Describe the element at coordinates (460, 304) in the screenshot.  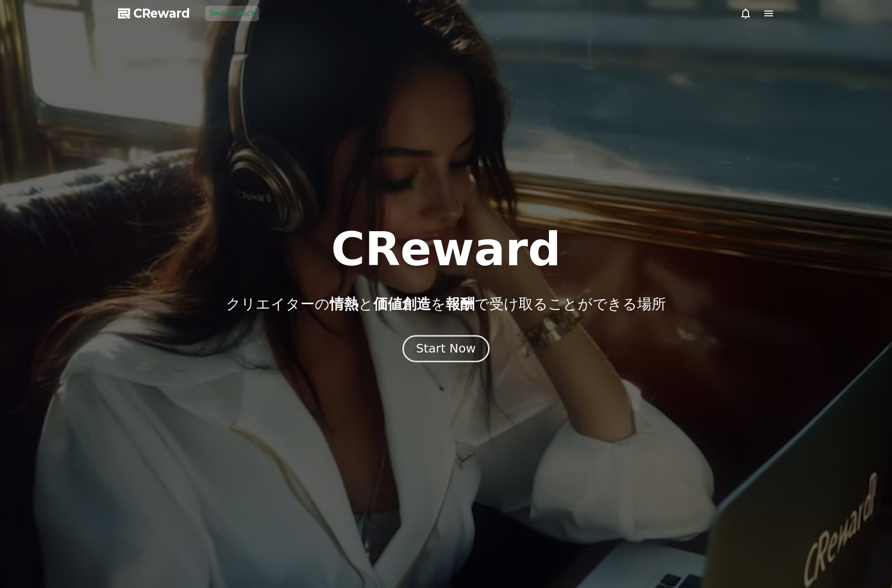
I see `span: 報酬` at that location.